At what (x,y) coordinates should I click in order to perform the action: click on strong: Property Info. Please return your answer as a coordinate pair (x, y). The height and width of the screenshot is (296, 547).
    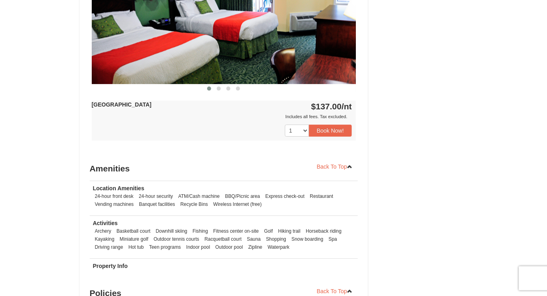
    Looking at the image, I should click on (110, 266).